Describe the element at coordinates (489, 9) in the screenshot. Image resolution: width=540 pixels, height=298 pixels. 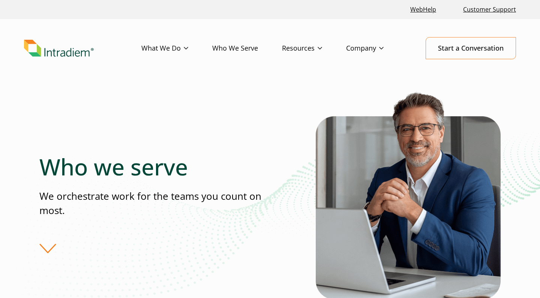
I see `a: Customer Support` at that location.